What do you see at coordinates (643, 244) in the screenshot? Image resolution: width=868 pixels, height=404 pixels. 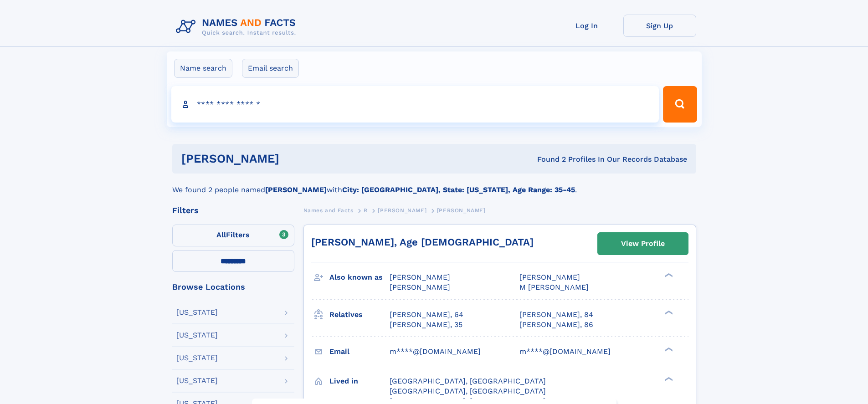 I see `div: View Profile` at bounding box center [643, 244].